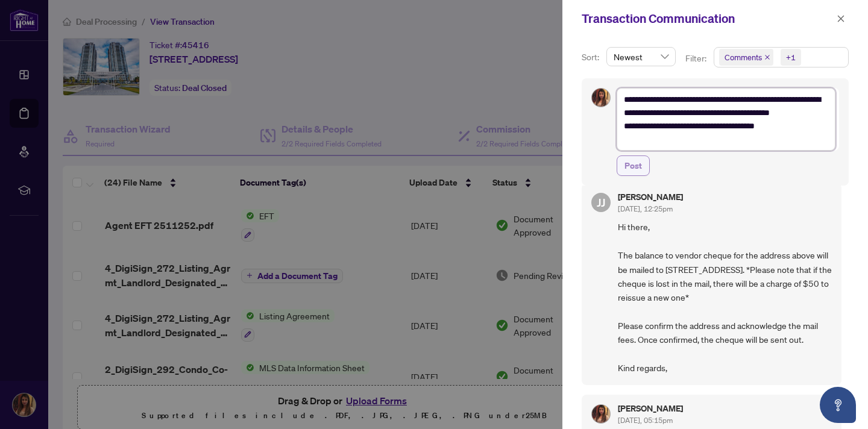  I want to click on button: Open asap, so click(838, 405).